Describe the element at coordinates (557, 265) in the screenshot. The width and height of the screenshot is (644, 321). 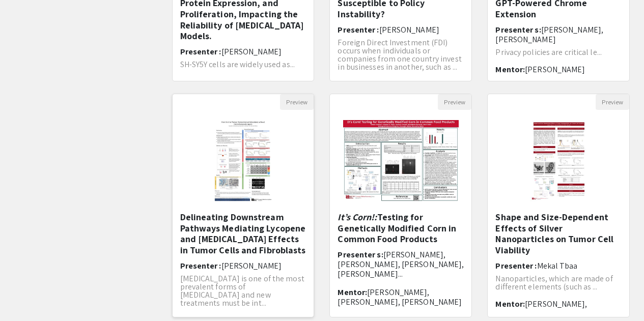
I see `span: Mekal Tbaa` at that location.